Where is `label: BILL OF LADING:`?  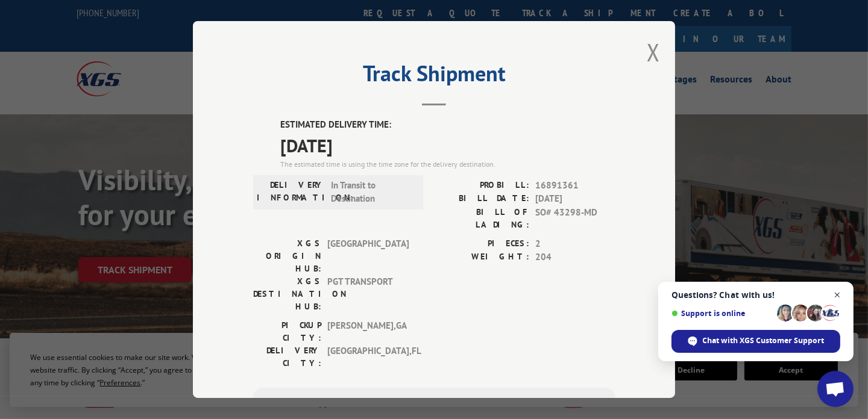
label: BILL OF LADING: is located at coordinates (482, 218).